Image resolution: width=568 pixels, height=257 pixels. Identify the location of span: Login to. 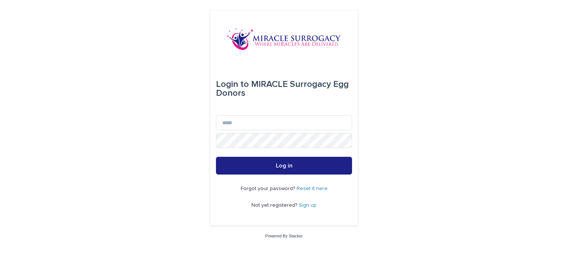
(232, 84).